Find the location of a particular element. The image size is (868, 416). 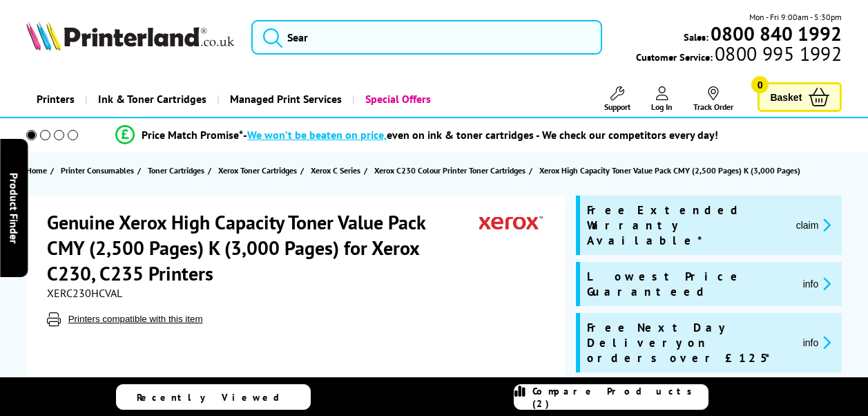

span: Support is located at coordinates (618, 106).